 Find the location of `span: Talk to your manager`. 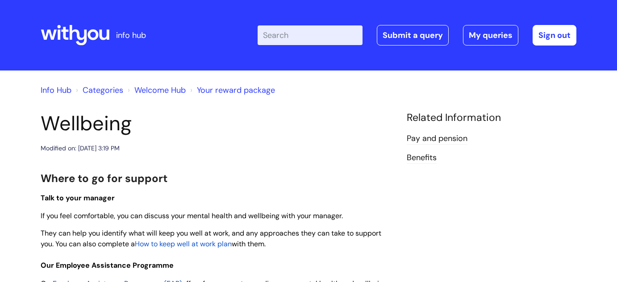

span: Talk to your manager is located at coordinates (78, 198).